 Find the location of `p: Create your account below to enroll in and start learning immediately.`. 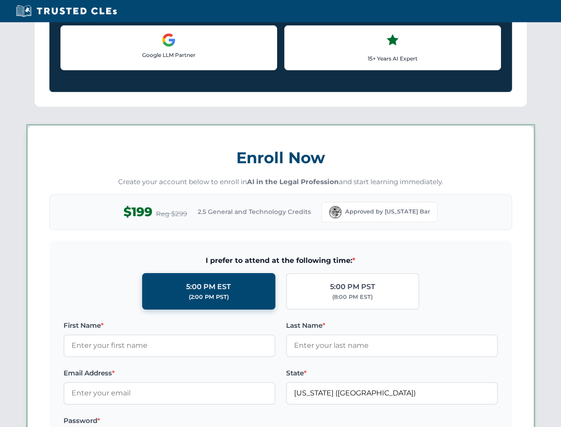

p: Create your account below to enroll in and start learning immediately. is located at coordinates (281, 182).